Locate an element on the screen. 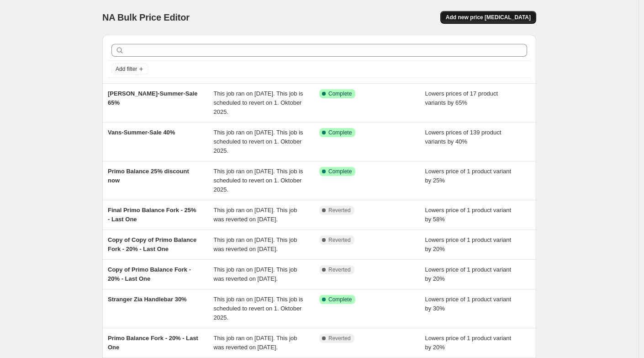  span: Add filter is located at coordinates (126, 69).